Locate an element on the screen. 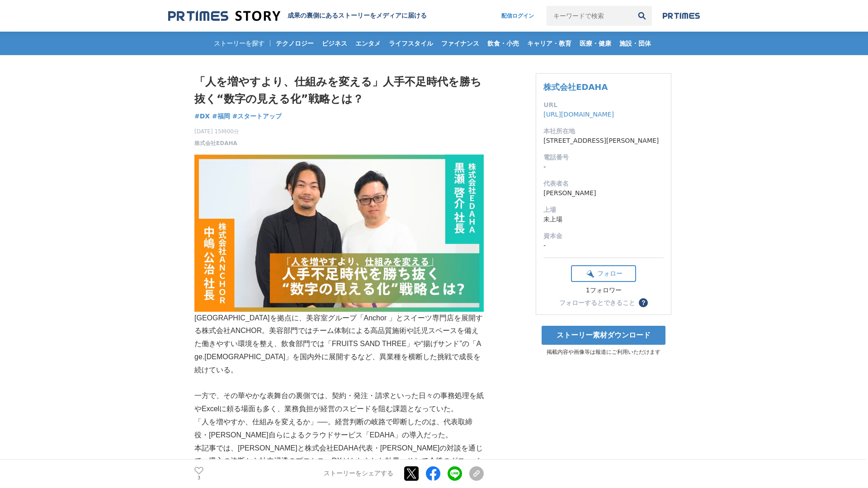 The height and width of the screenshot is (488, 868). dt: 本社所在地 is located at coordinates (603, 131).